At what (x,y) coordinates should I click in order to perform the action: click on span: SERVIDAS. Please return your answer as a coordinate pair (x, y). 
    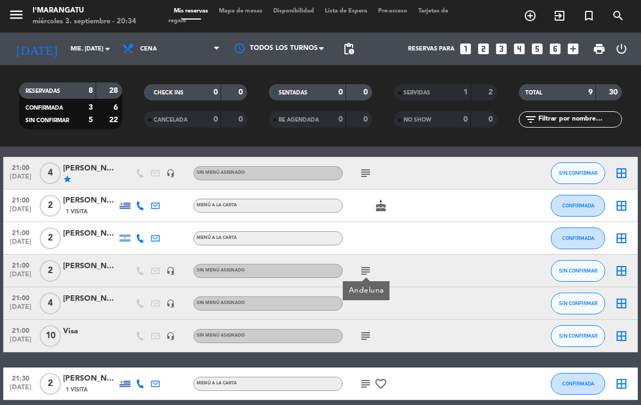
    Looking at the image, I should click on (417, 93).